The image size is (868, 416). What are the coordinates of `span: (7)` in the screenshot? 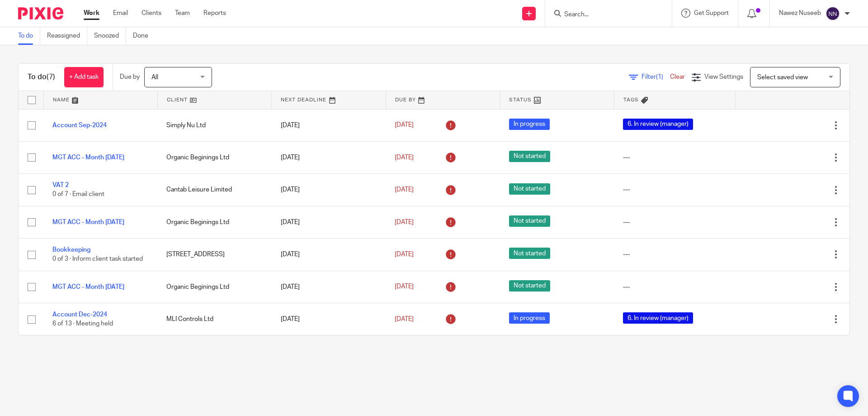 It's located at (51, 77).